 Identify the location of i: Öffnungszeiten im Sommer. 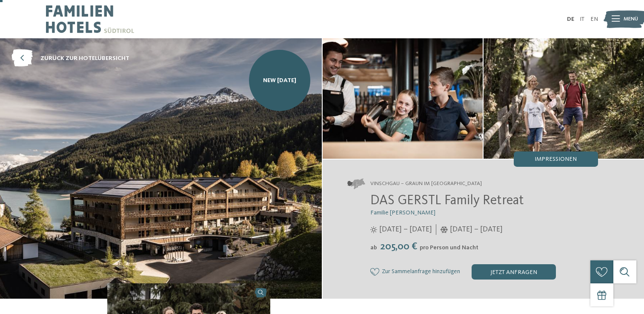
(374, 230).